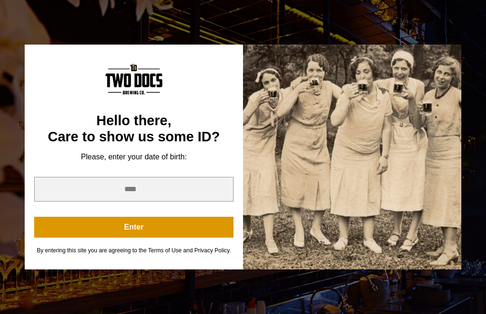 The width and height of the screenshot is (486, 314). Describe the element at coordinates (134, 128) in the screenshot. I see `div: Hello there, Care to show us some ID?` at that location.